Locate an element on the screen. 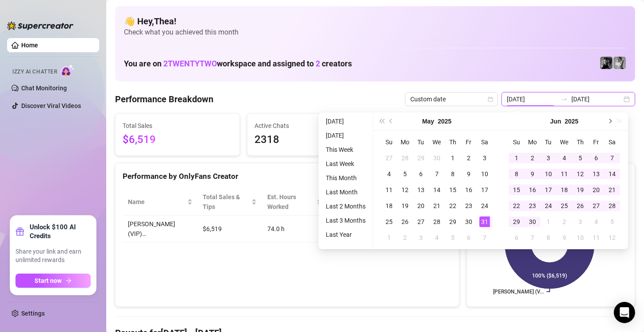  td: 2025-06-23 is located at coordinates (533, 206).